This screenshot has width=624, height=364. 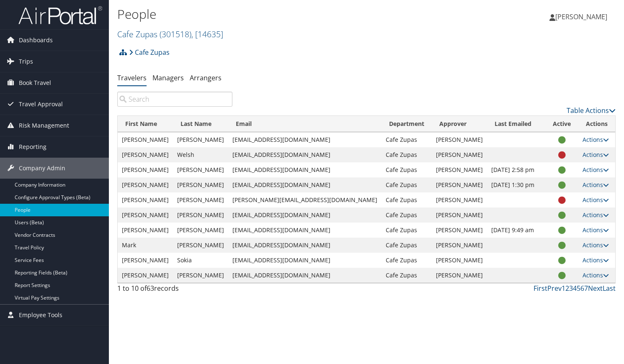 I want to click on a: Arrangers, so click(x=206, y=78).